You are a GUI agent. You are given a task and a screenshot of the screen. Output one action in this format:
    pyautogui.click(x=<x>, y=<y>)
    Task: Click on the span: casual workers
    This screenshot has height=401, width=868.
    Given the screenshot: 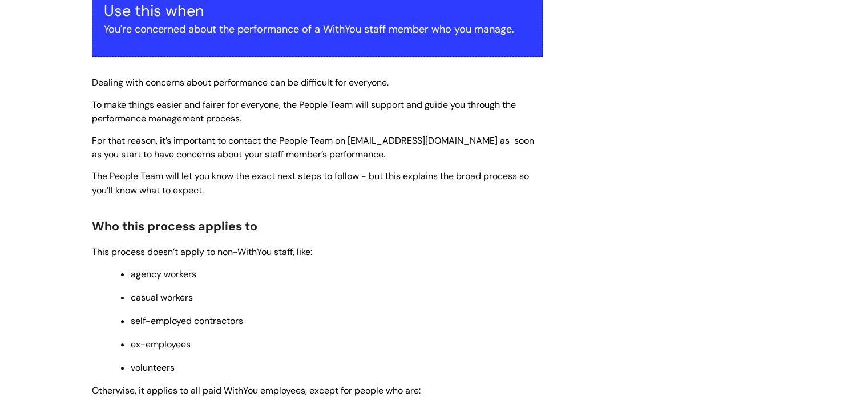 What is the action you would take?
    pyautogui.click(x=162, y=297)
    